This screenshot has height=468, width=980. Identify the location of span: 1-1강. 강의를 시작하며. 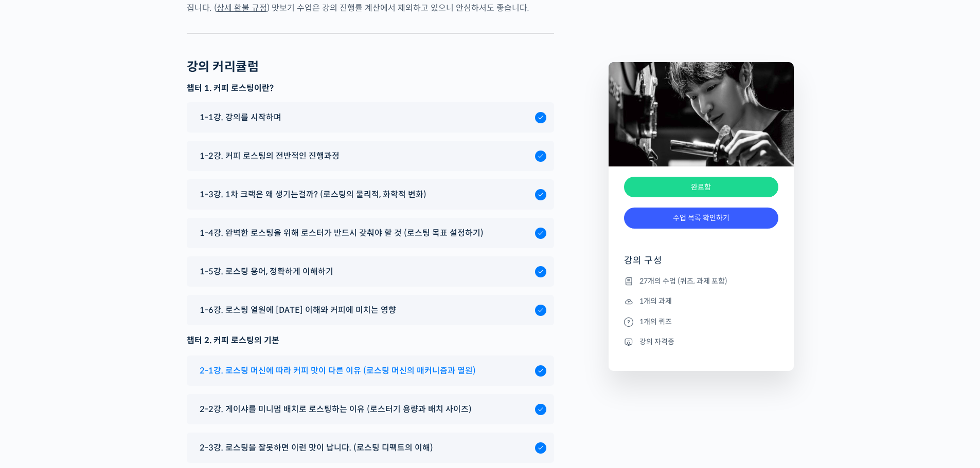
(240, 117).